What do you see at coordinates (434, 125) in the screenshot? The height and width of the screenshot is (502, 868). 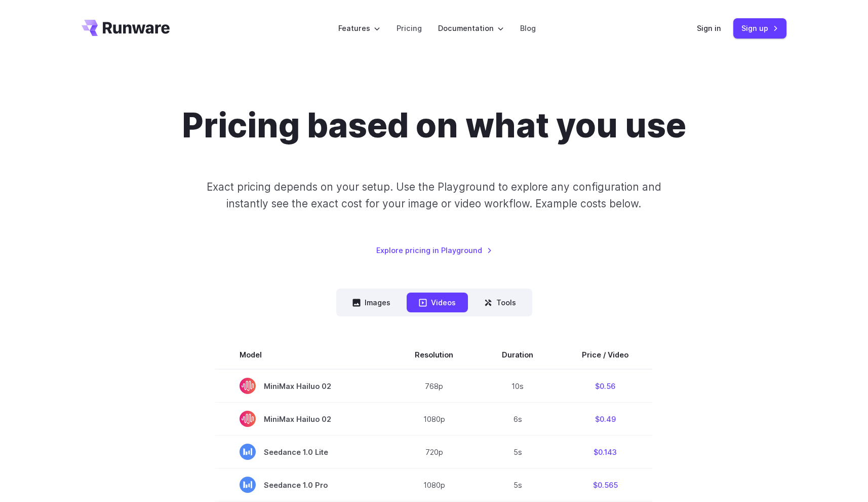 I see `h1: Pricing based on what you use` at bounding box center [434, 125].